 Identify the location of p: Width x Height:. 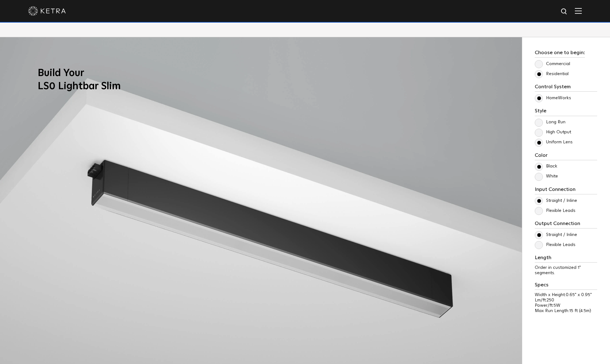
(566, 295).